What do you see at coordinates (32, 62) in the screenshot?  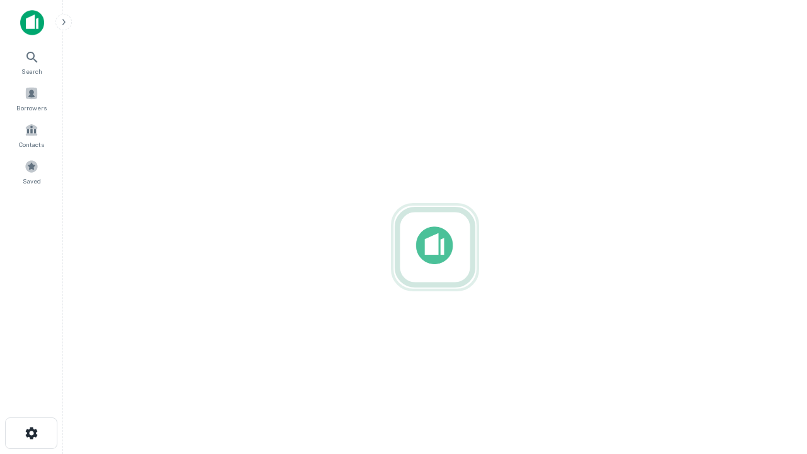 I see `div: Search` at bounding box center [32, 62].